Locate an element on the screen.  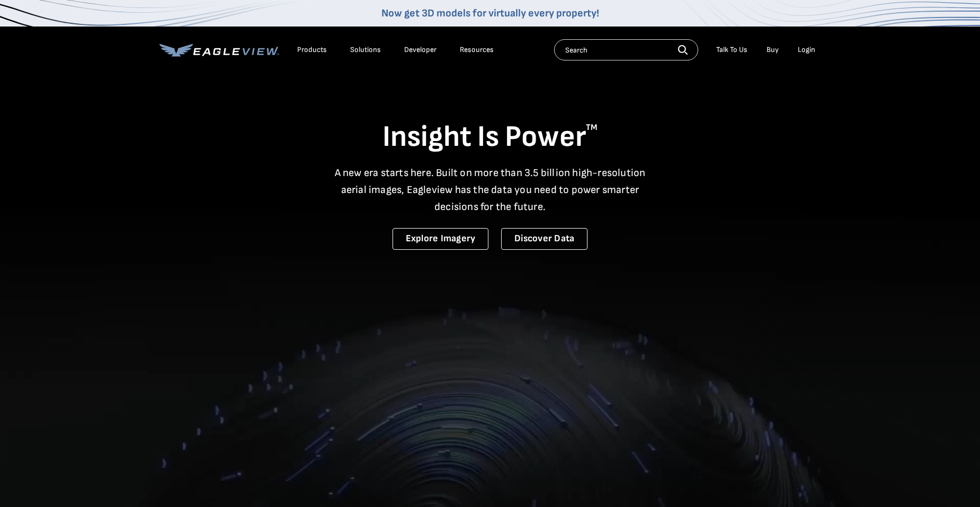
a: Buy is located at coordinates (773, 49).